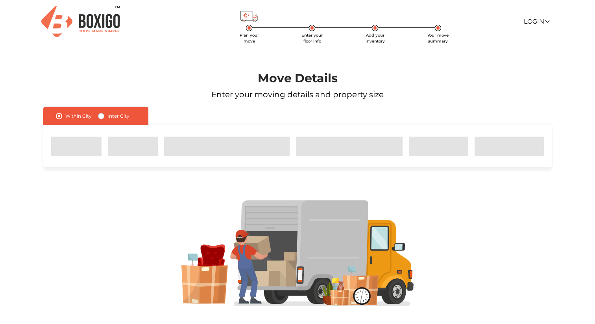  I want to click on span: Add your inventory, so click(375, 38).